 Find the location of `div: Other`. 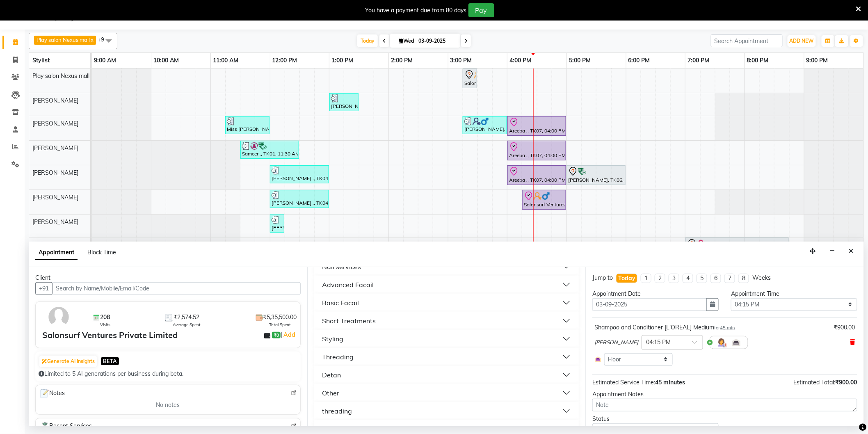

div: Other is located at coordinates (331, 394).